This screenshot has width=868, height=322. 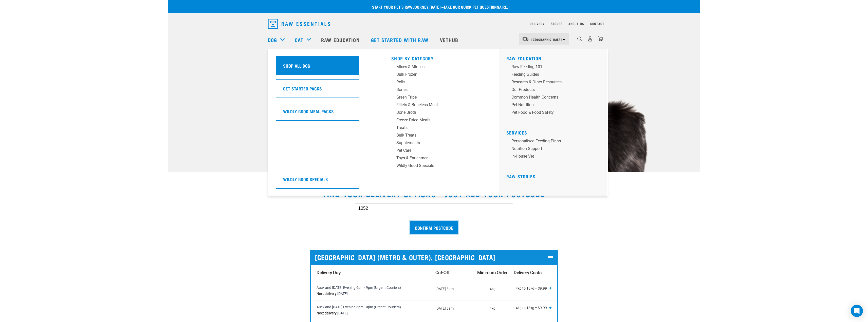 I want to click on div: Pet Care, so click(x=436, y=151).